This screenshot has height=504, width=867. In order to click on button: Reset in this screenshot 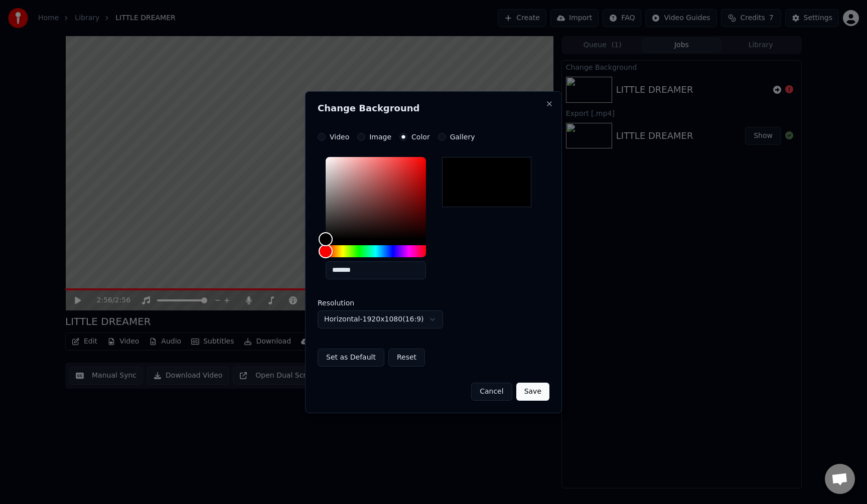, I will do `click(406, 358)`.